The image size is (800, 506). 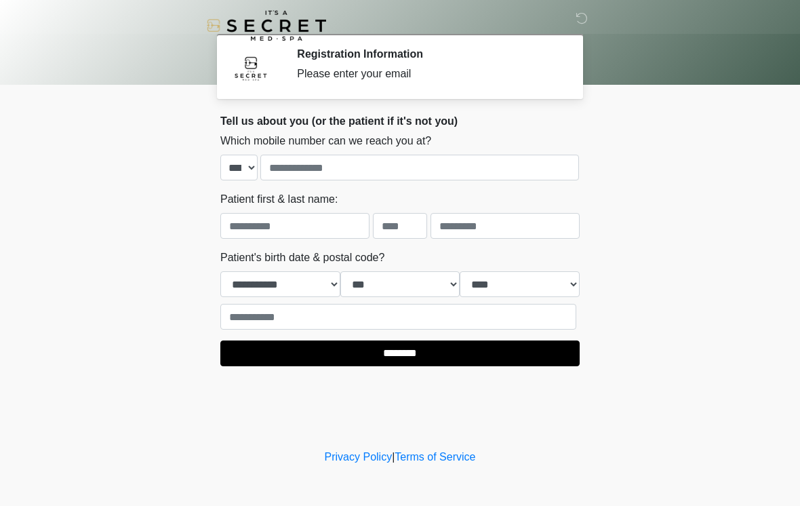 I want to click on h2: Tell us about you (or the patient if it's not you), so click(x=400, y=121).